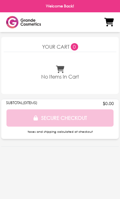 The width and height of the screenshot is (120, 199). Describe the element at coordinates (23, 22) in the screenshot. I see `img: Brand Logo` at that location.